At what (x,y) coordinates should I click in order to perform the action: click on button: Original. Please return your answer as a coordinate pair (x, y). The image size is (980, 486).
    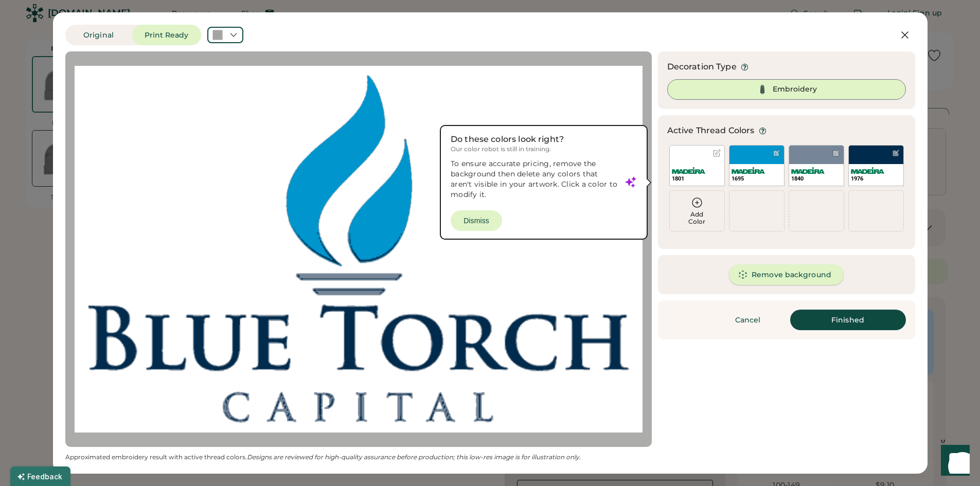
    Looking at the image, I should click on (99, 35).